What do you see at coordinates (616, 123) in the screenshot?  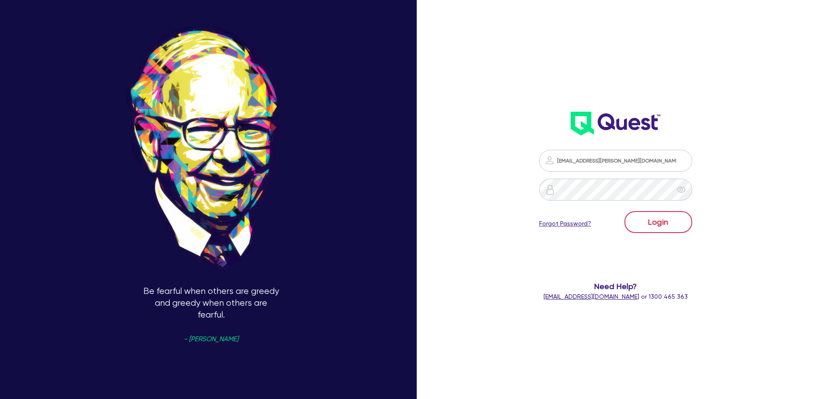 I see `img: wH2k97JdezQIQAAAABJRU5ErkJggg==` at bounding box center [616, 123].